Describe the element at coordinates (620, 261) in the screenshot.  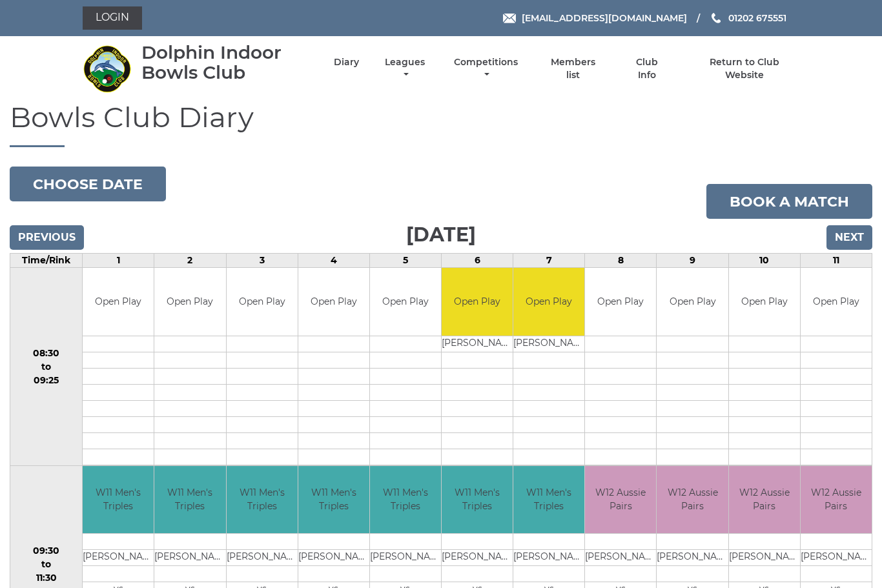
I see `td: 8` at that location.